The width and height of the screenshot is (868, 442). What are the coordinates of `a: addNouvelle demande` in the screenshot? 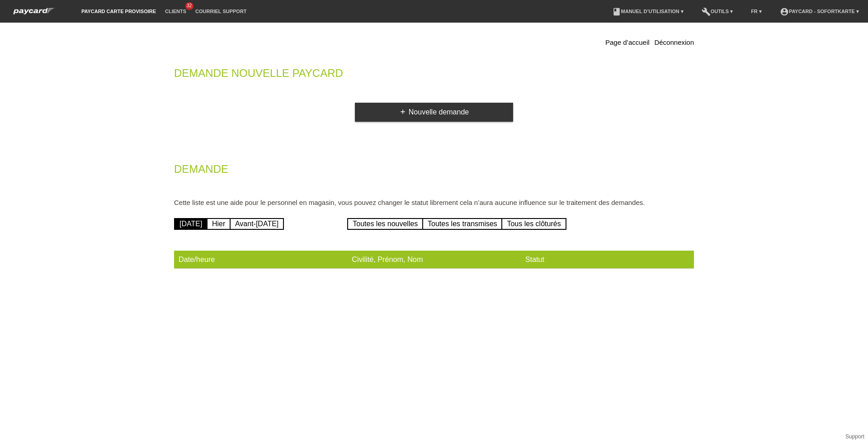 It's located at (434, 112).